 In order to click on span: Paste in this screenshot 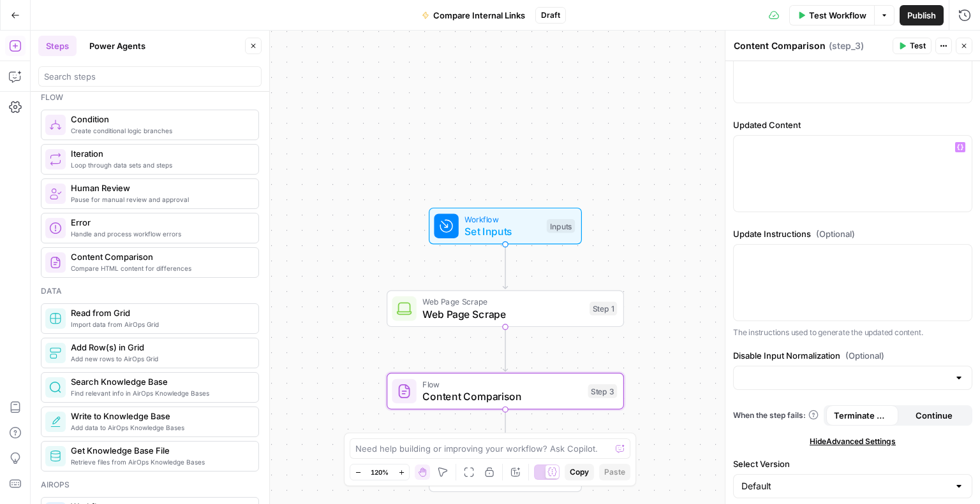, I will do `click(614, 472)`.